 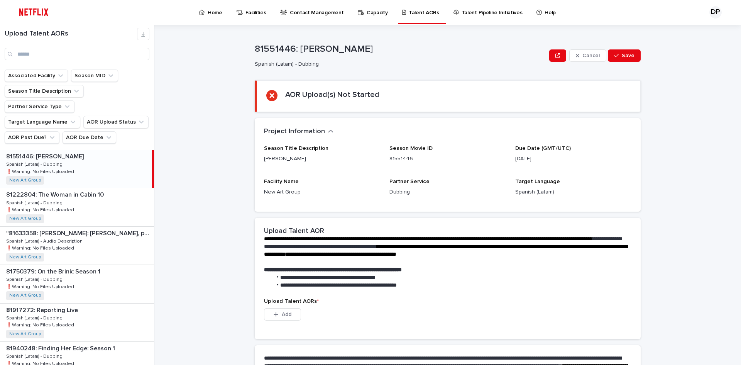 I want to click on p: New Art Group, so click(x=322, y=192).